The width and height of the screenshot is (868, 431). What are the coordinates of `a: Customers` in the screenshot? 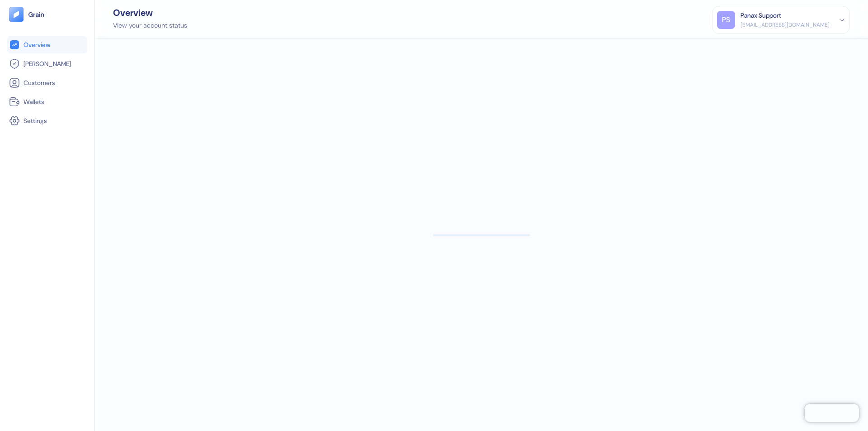 It's located at (47, 83).